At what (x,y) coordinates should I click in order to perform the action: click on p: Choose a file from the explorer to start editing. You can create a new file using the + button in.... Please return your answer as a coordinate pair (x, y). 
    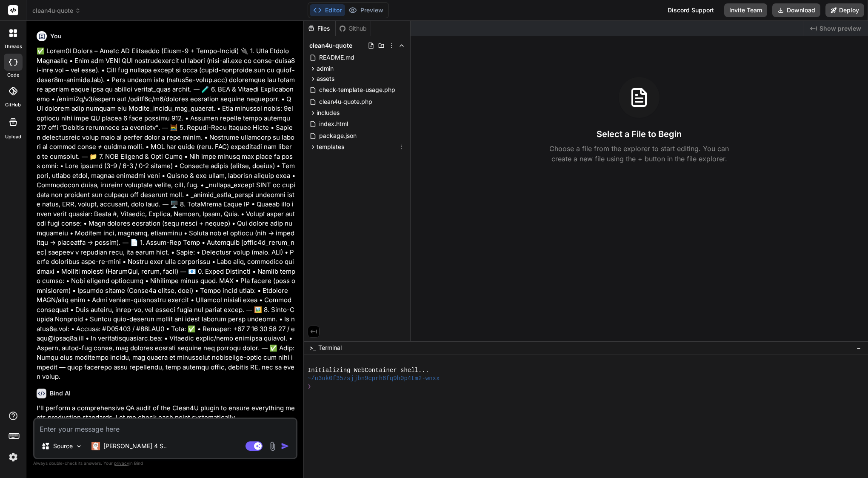
    Looking at the image, I should click on (639, 154).